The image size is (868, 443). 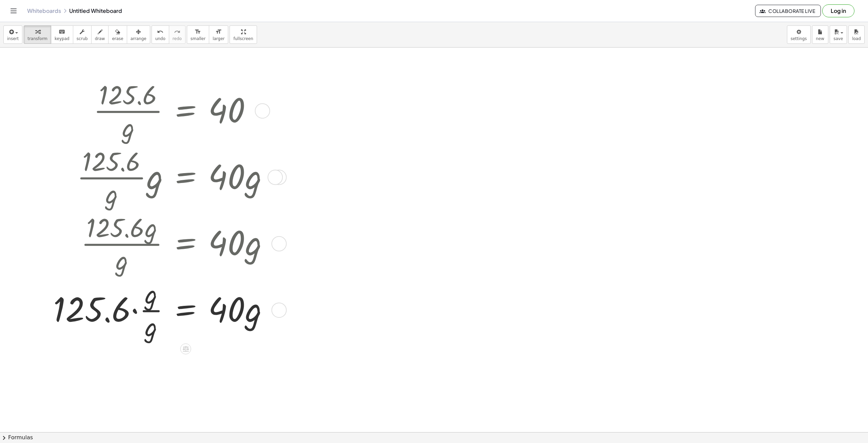 What do you see at coordinates (788, 11) in the screenshot?
I see `button: Collaborate Live` at bounding box center [788, 11].